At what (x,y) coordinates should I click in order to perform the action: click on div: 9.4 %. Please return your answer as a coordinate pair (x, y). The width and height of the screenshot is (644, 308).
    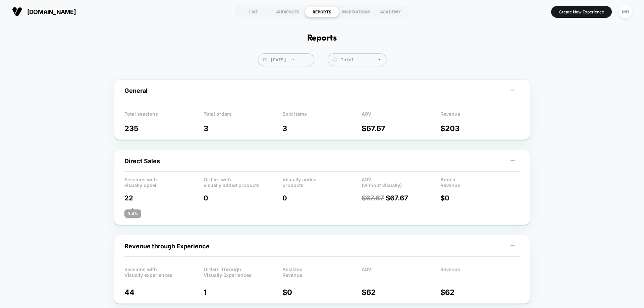
    Looking at the image, I should click on (133, 214).